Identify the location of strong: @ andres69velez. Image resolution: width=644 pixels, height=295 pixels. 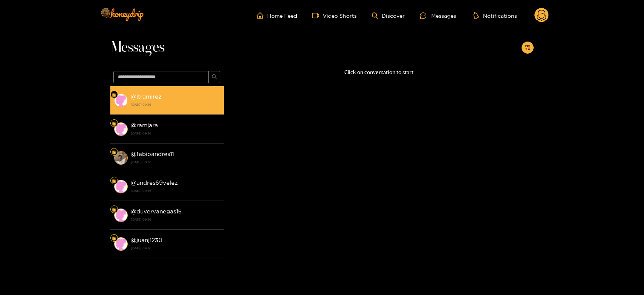
(155, 183).